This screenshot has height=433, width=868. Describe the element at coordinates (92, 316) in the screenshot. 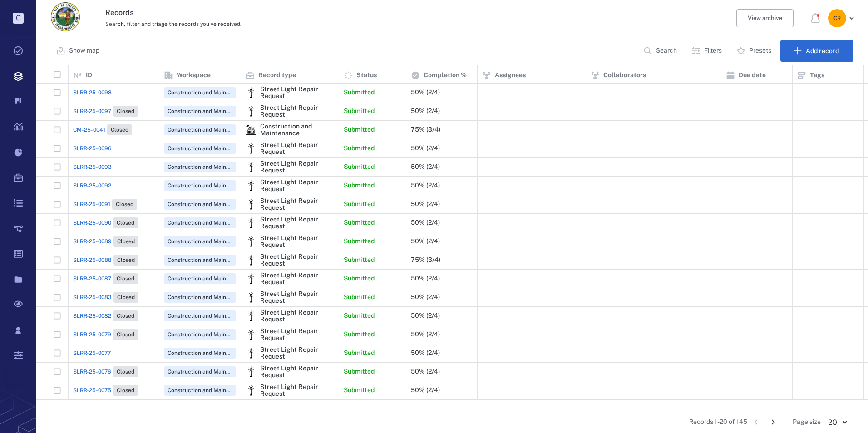

I see `span: SLRR-25-0082` at that location.